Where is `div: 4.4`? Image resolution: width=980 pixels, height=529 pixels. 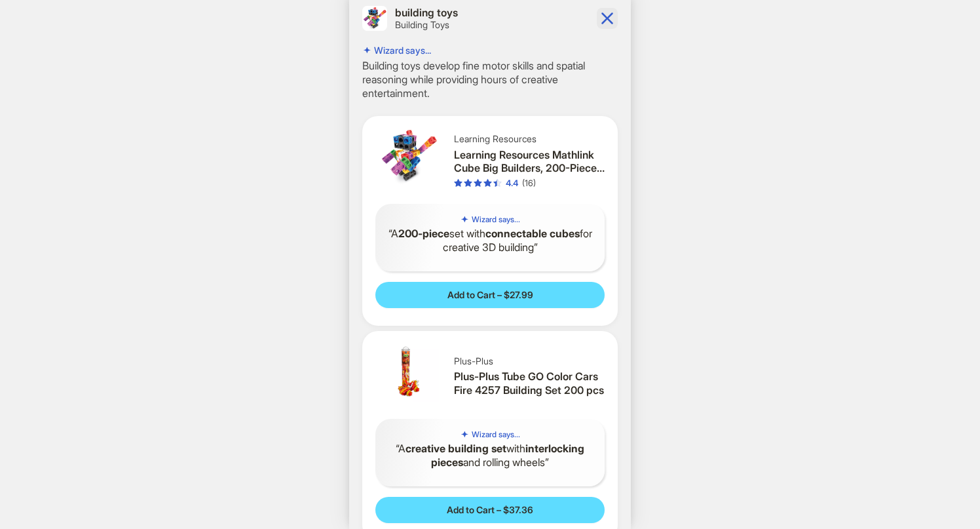 div: 4.4 is located at coordinates (512, 183).